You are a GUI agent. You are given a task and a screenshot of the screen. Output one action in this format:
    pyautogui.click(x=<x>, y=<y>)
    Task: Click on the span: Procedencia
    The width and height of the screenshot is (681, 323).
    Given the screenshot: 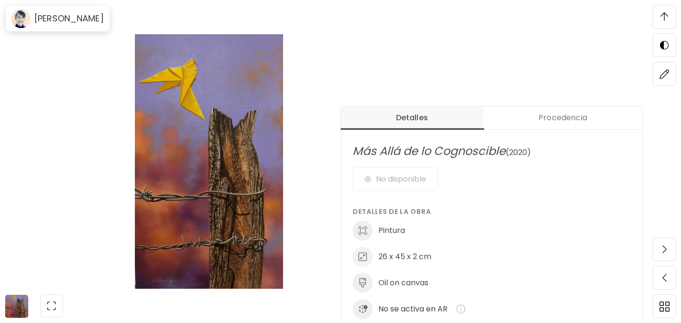 What is the action you would take?
    pyautogui.click(x=562, y=118)
    